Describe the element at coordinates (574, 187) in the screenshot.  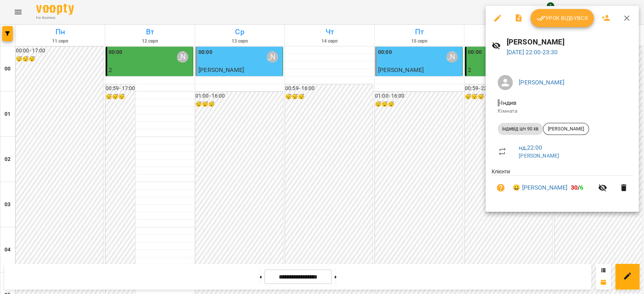
I see `span: 30` at that location.